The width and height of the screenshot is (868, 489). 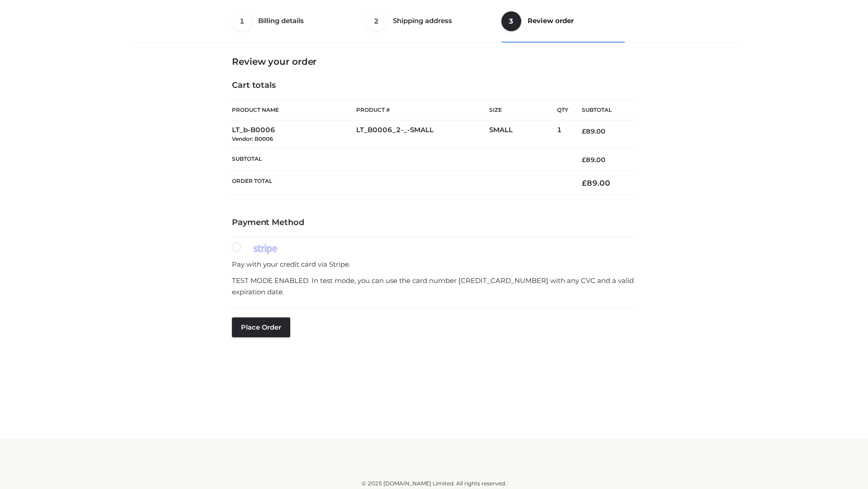 What do you see at coordinates (434, 222) in the screenshot?
I see `h4: Payment Method` at bounding box center [434, 222].